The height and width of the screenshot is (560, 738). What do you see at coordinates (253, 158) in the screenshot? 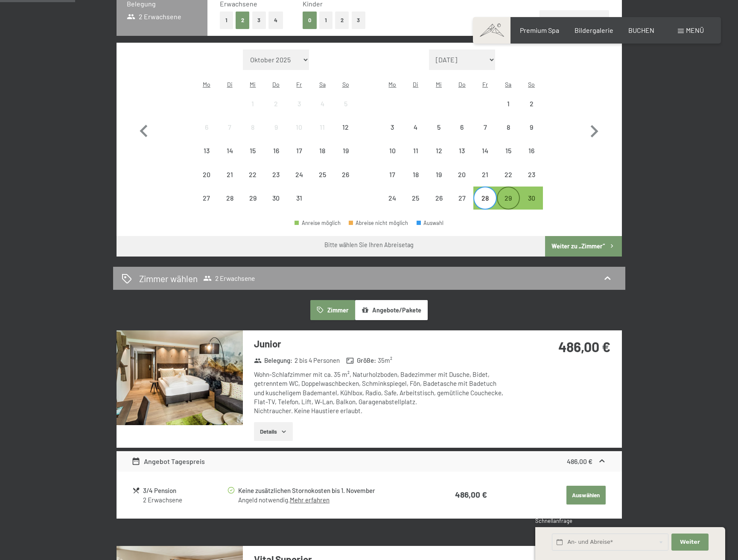
I see `div: 15` at bounding box center [253, 158].